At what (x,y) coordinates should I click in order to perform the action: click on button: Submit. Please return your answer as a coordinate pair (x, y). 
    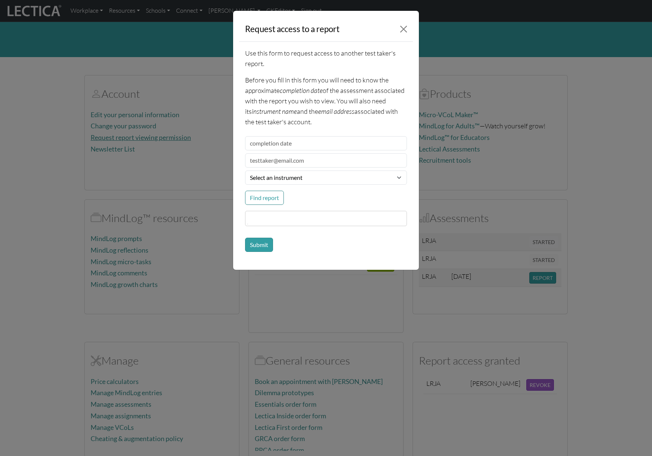
    Looking at the image, I should click on (259, 245).